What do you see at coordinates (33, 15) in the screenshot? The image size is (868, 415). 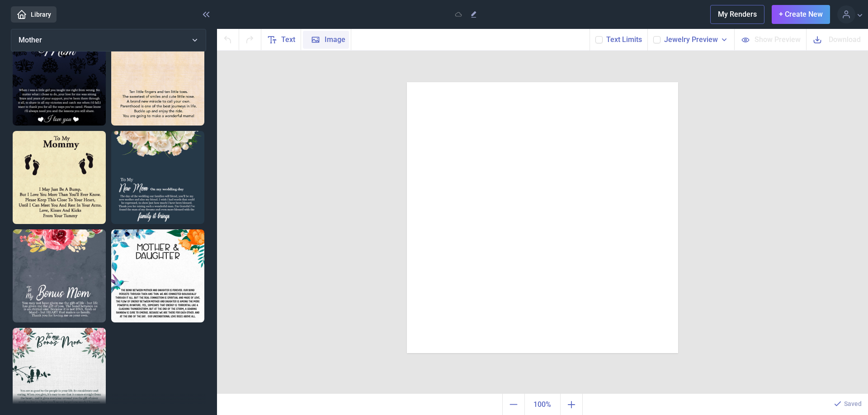 I see `a: Library` at bounding box center [33, 15].